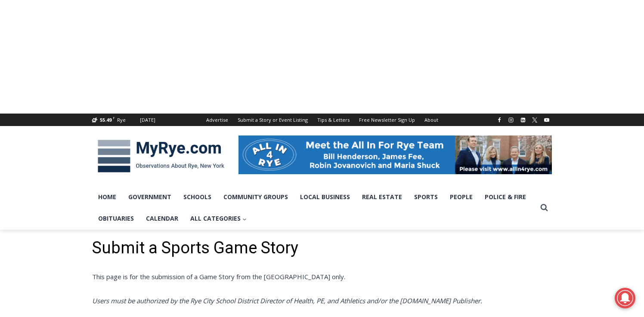  What do you see at coordinates (425, 197) in the screenshot?
I see `a: Sports` at bounding box center [425, 197].